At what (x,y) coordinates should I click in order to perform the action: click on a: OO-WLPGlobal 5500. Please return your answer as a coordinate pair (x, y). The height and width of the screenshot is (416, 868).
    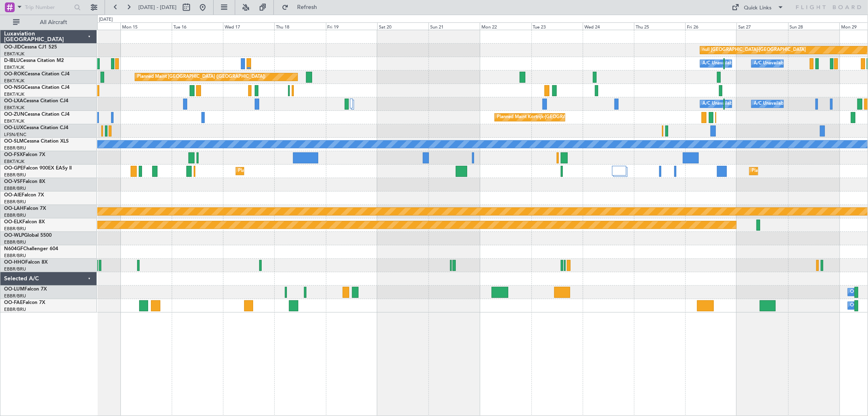
    Looking at the image, I should click on (28, 235).